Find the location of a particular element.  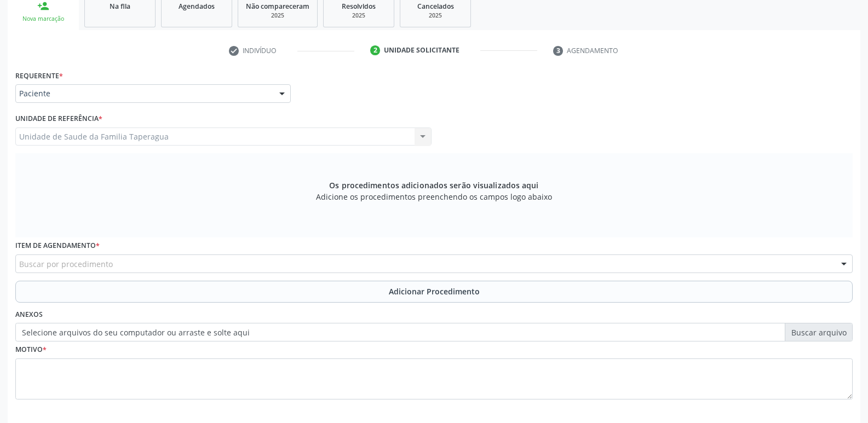

label: Requerente is located at coordinates (39, 76).